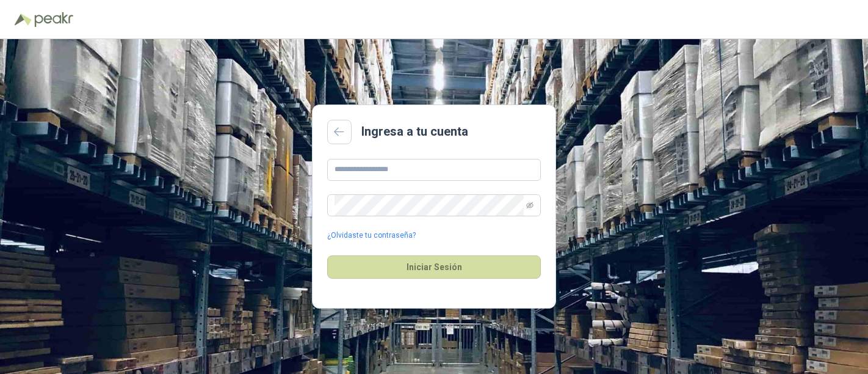 The width and height of the screenshot is (868, 374). What do you see at coordinates (23, 19) in the screenshot?
I see `img: Logo` at bounding box center [23, 19].